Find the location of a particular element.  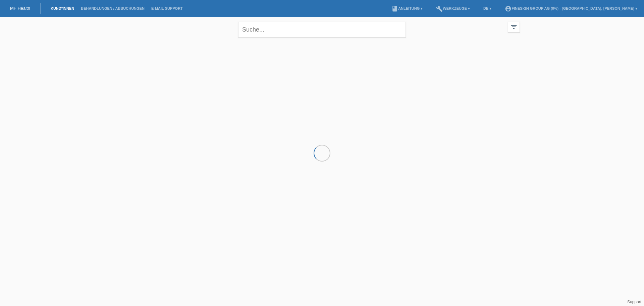

a: buildWerkzeuge ▾ is located at coordinates (453, 8).